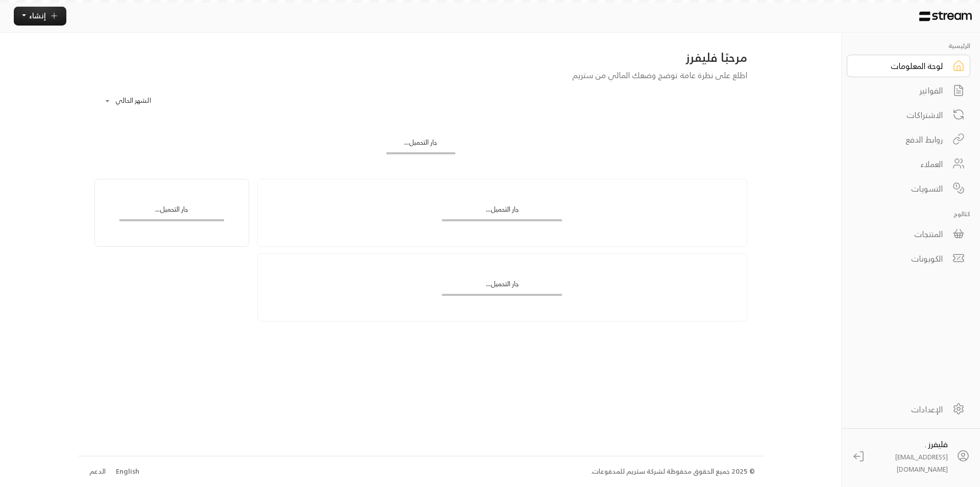  Describe the element at coordinates (909, 139) in the screenshot. I see `a: روابط الدفع` at that location.